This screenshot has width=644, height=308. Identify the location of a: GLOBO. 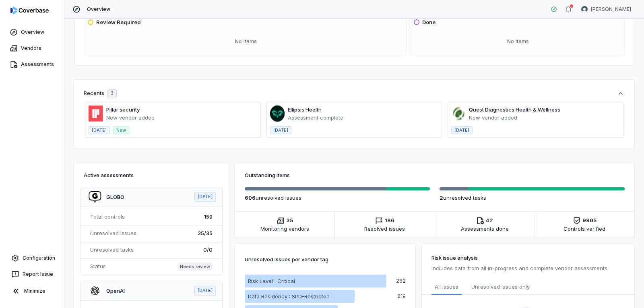
(115, 197).